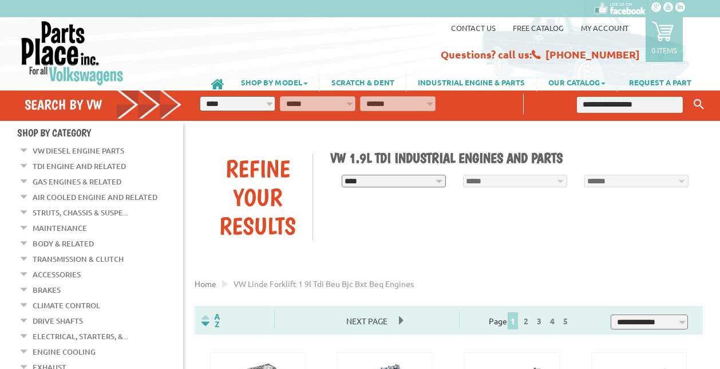  What do you see at coordinates (80, 336) in the screenshot?
I see `a: Electrical, Starters, &...` at bounding box center [80, 336].